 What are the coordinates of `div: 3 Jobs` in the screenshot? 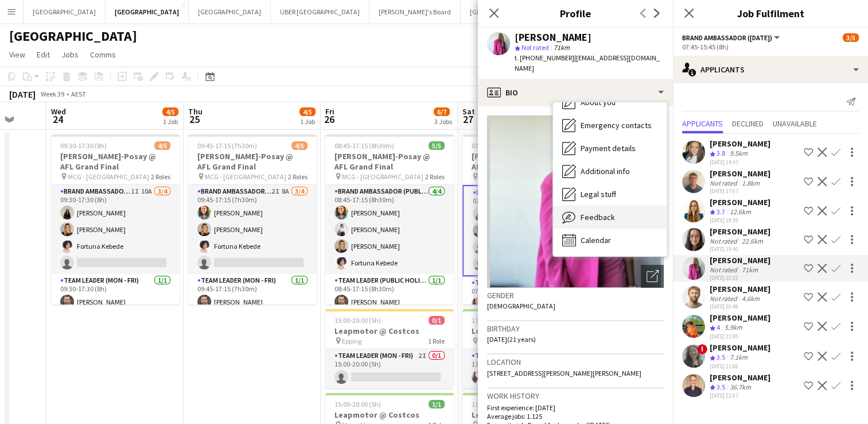 It's located at (443, 121).